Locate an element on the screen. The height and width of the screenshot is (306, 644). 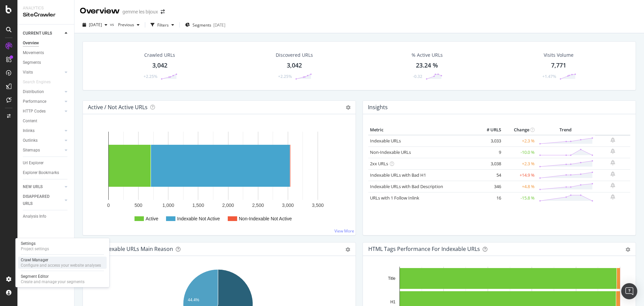
text: 3,000 is located at coordinates (288, 205).